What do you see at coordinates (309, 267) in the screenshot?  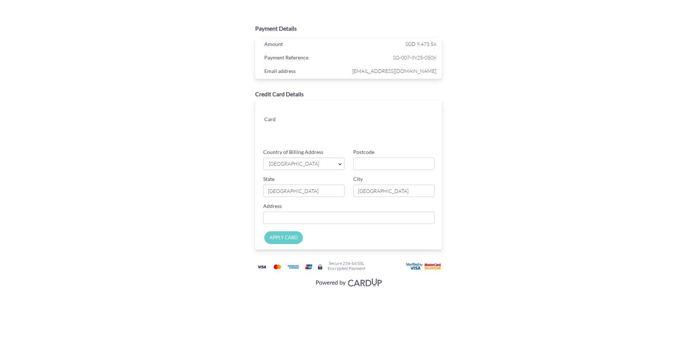 I see `img: Union Pay` at bounding box center [309, 267].